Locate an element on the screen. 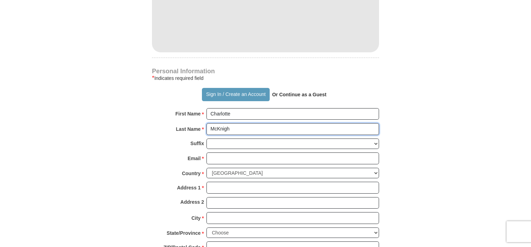 Image resolution: width=531 pixels, height=247 pixels. strong: City is located at coordinates (196, 218).